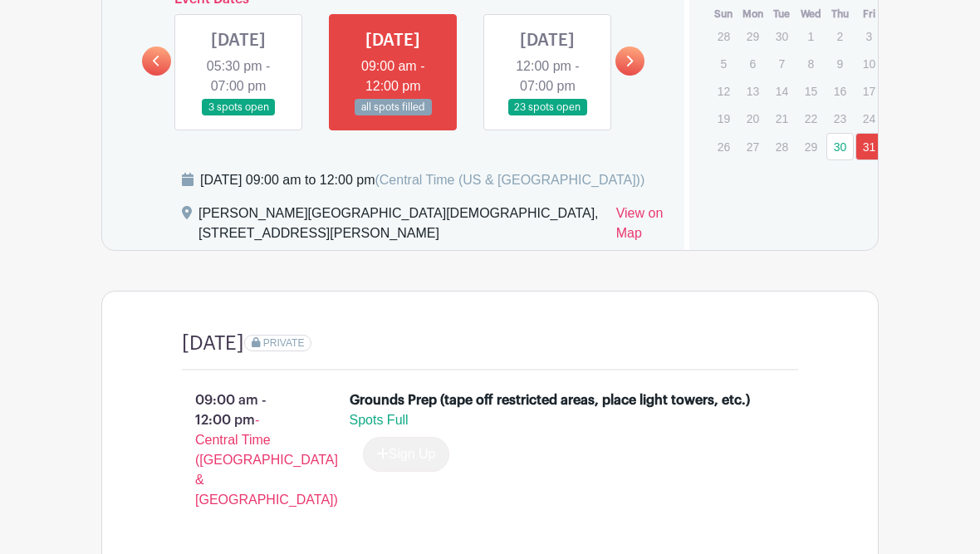  What do you see at coordinates (641, 227) in the screenshot?
I see `a: View on Map` at bounding box center [641, 227].